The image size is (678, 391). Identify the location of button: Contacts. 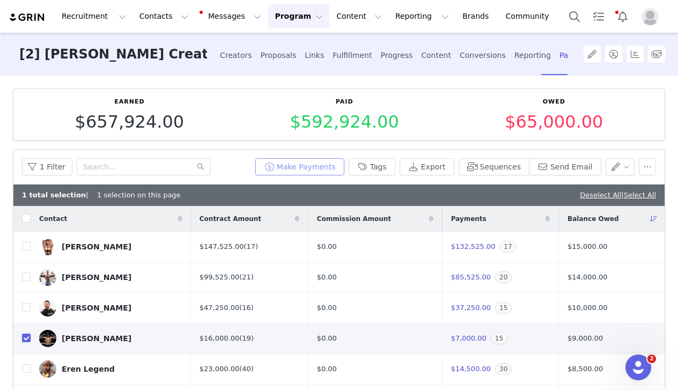
(164, 16).